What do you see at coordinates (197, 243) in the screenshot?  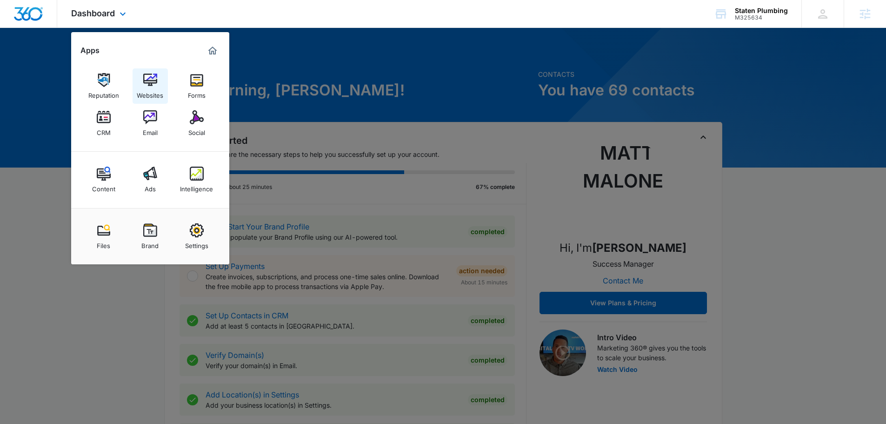 I see `div: Settings` at bounding box center [197, 243].